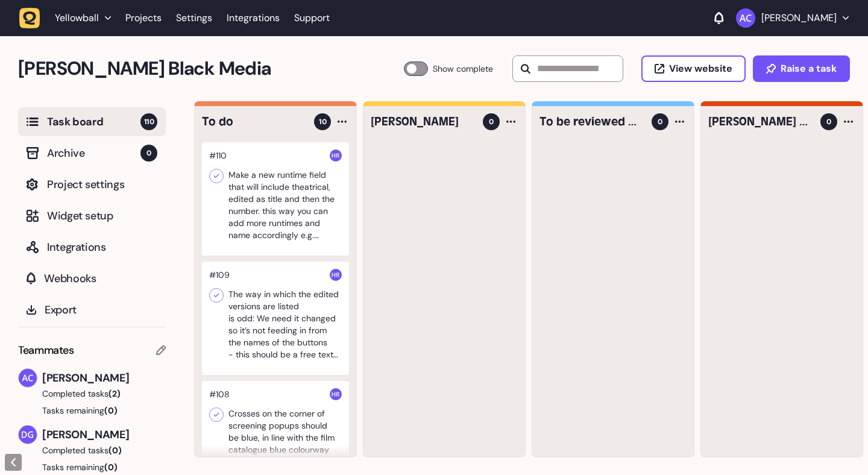  I want to click on span: Export, so click(101, 310).